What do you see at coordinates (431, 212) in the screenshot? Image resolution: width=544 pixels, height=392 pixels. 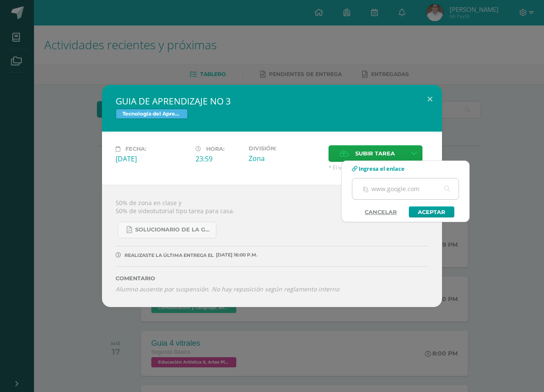 I see `a: Aceptar` at bounding box center [431, 212].